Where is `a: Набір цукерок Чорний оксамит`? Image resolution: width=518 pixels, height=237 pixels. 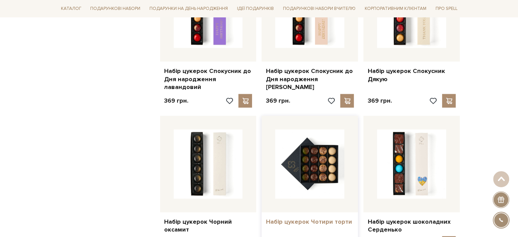
a: Набір цукерок Чорний оксамит is located at coordinates (208, 225).